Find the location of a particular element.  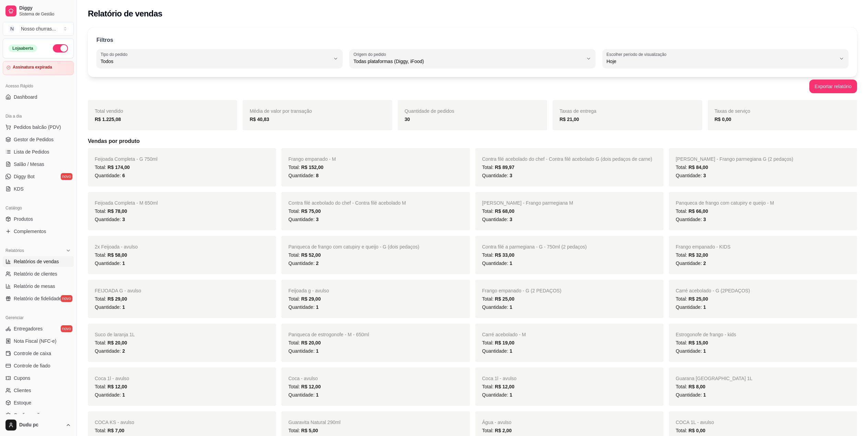

span: Controle de caixa is located at coordinates (33, 353).